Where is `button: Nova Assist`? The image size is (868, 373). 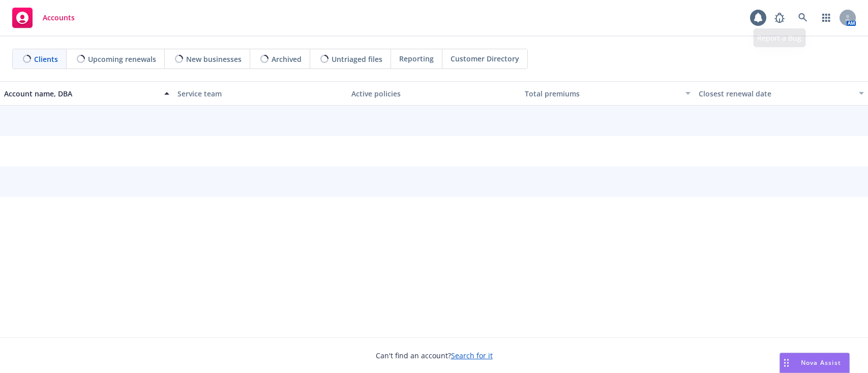 button: Nova Assist is located at coordinates (814, 363).